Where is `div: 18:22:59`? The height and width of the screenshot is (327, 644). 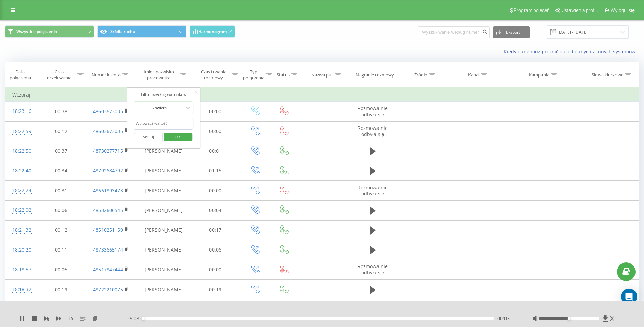
div: 18:22:59 is located at coordinates (21, 131).